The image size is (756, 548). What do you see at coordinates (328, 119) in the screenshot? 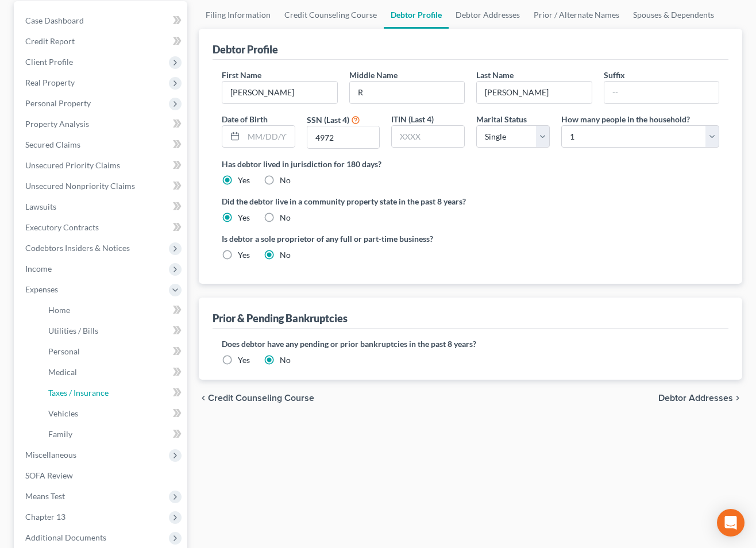
I see `label: SSN (Last 4)` at bounding box center [328, 119].